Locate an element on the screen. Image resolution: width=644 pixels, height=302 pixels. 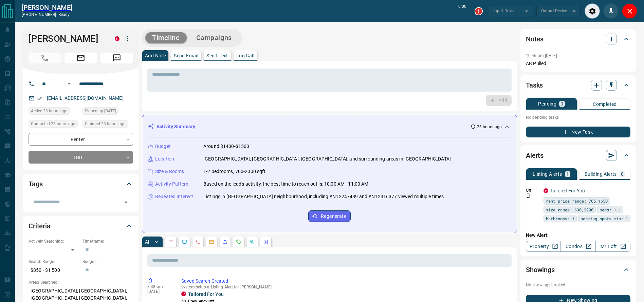
p: Building Alerts is located at coordinates (601, 174).